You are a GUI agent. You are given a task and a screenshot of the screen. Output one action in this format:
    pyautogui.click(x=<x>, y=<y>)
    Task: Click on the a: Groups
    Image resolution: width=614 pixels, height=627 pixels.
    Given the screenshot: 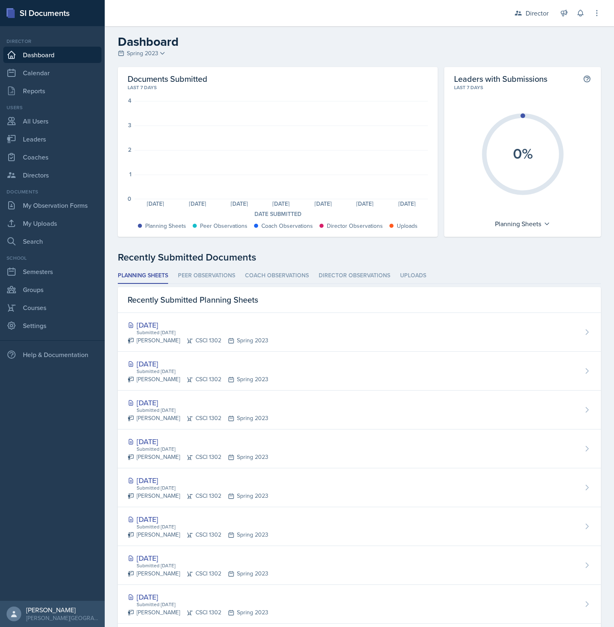 What is the action you would take?
    pyautogui.click(x=52, y=289)
    